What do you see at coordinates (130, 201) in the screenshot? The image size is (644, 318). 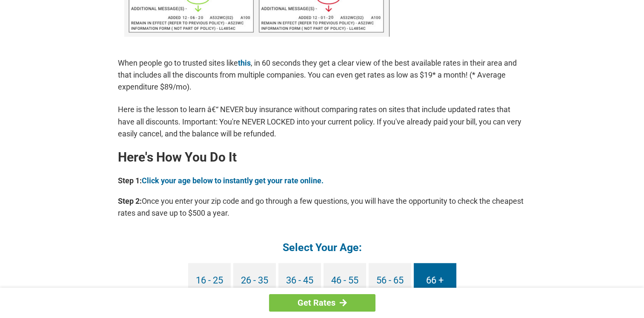 I see `b: Step 2:` at bounding box center [130, 201].